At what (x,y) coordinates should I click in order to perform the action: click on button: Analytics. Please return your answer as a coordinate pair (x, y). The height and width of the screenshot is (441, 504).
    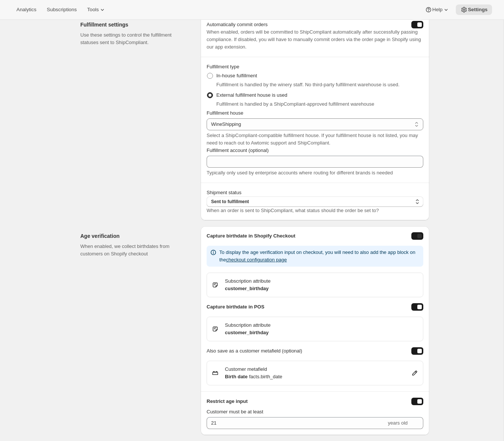
    Looking at the image, I should click on (26, 10).